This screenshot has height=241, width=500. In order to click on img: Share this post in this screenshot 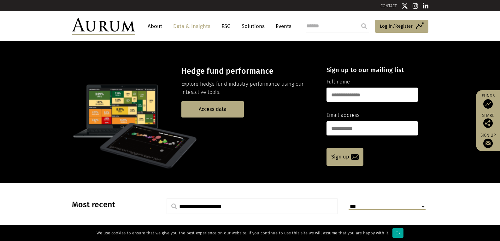, I will do `click(488, 123)`.